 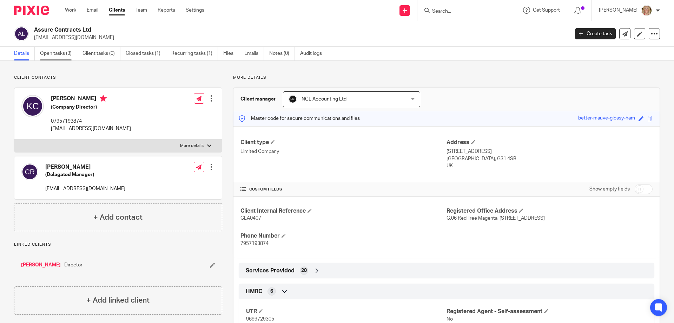 I want to click on h5: (Delagated Manager), so click(x=85, y=175).